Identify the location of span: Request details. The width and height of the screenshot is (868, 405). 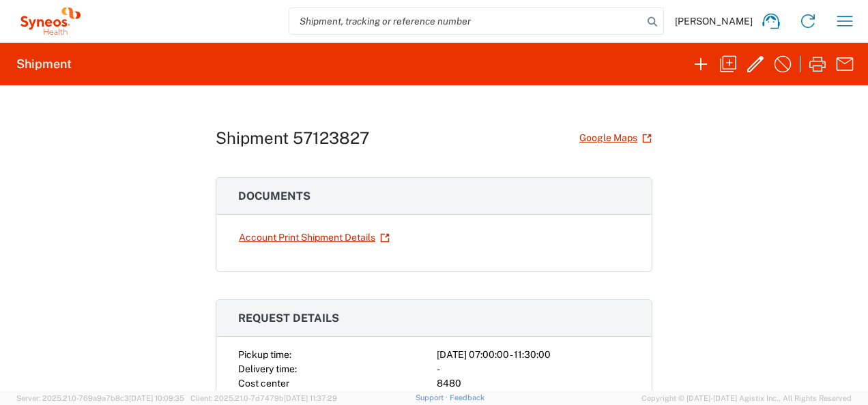
(289, 318).